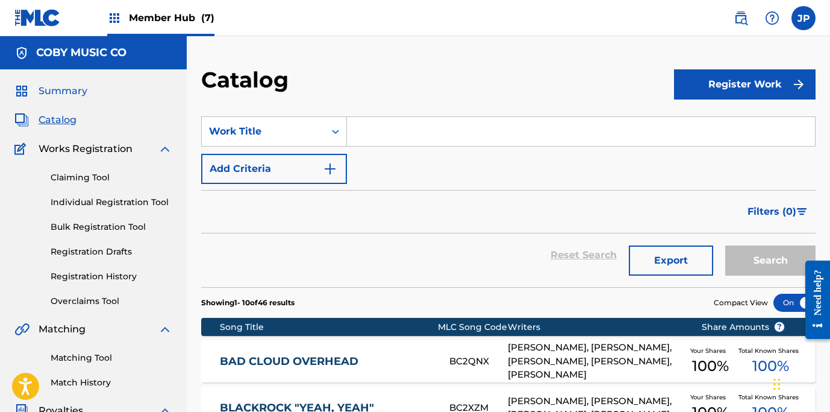  What do you see at coordinates (45, 120) in the screenshot?
I see `a: CatalogCatalog` at bounding box center [45, 120].